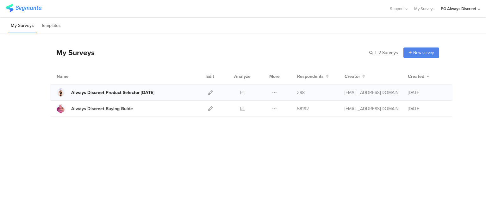 This screenshot has height=220, width=486. What do you see at coordinates (23, 8) in the screenshot?
I see `img: segmanta logo` at bounding box center [23, 8].